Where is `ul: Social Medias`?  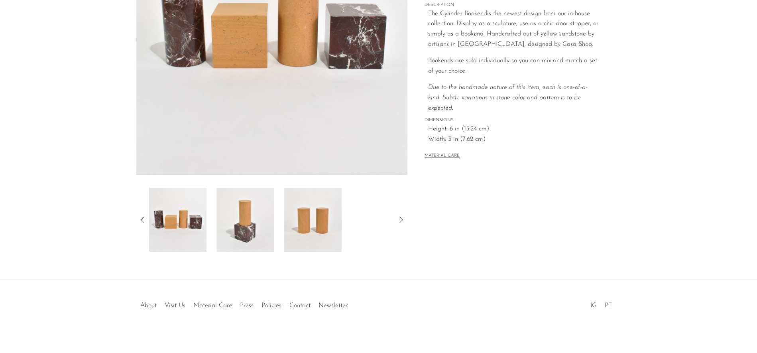 ul: Social Medias is located at coordinates (601, 303).